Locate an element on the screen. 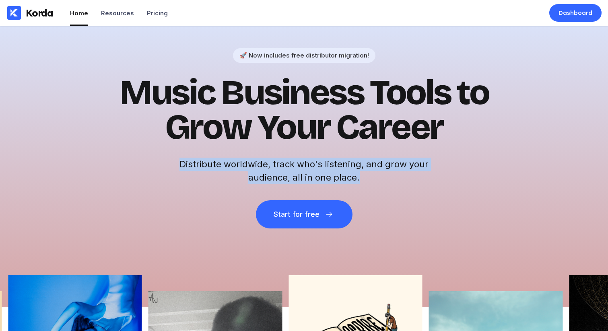 This screenshot has height=331, width=608. div: Resources is located at coordinates (117, 13).